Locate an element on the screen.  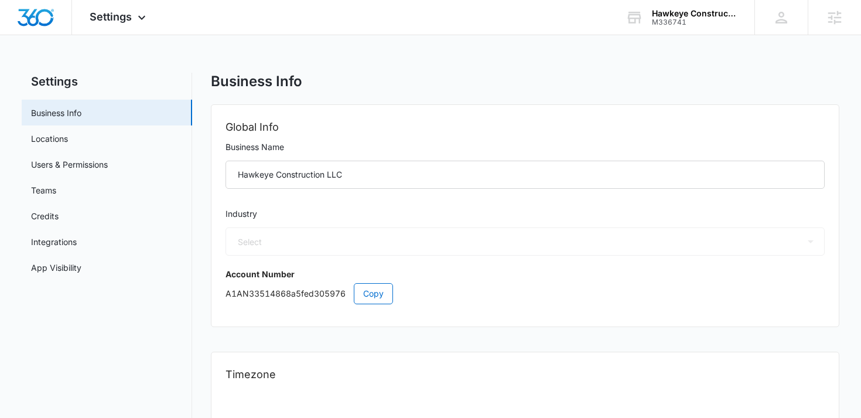
h1: Business Info is located at coordinates (257, 81).